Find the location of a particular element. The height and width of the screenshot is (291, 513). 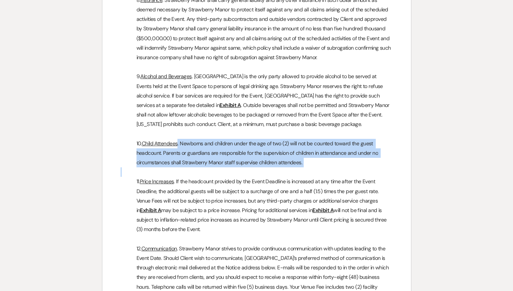

p: 11. . If the headcount provided by the Event Deadline is increased at any time after the Event De... is located at coordinates (257, 205).